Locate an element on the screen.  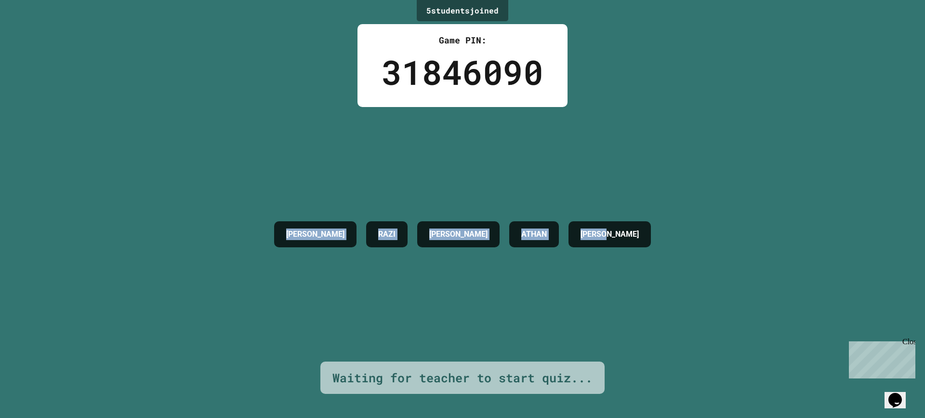
div: Chat with us now!Close is located at coordinates (35, 32).